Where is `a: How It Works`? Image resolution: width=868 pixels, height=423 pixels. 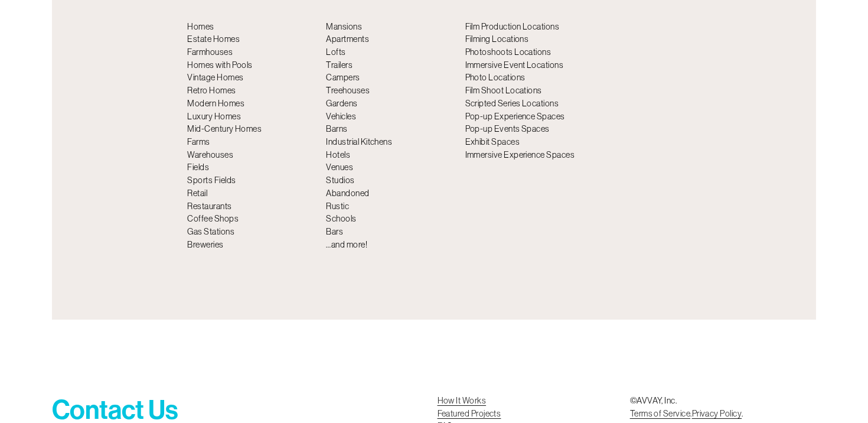 a: How It Works is located at coordinates (462, 401).